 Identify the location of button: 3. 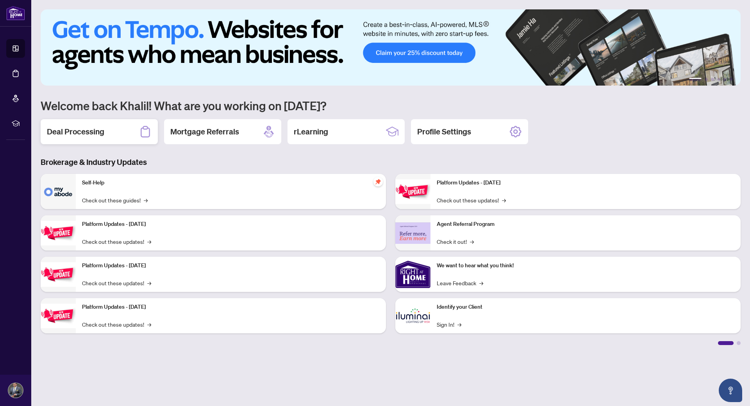
(712, 79).